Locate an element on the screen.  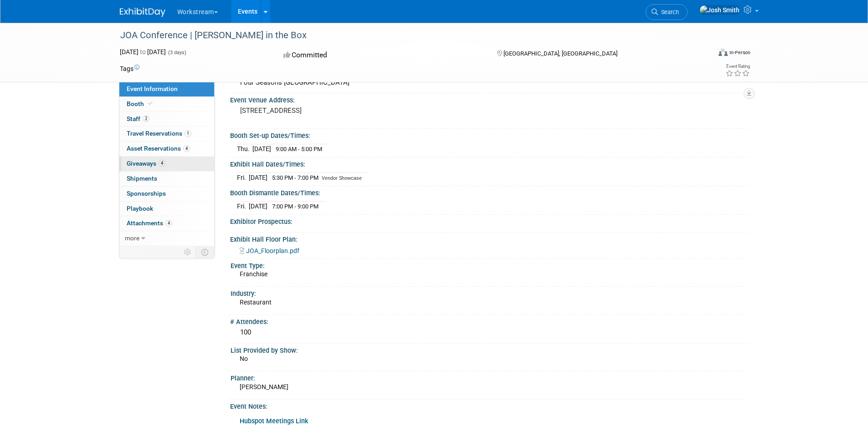
img: Format-Inperson.png is located at coordinates (723, 53).